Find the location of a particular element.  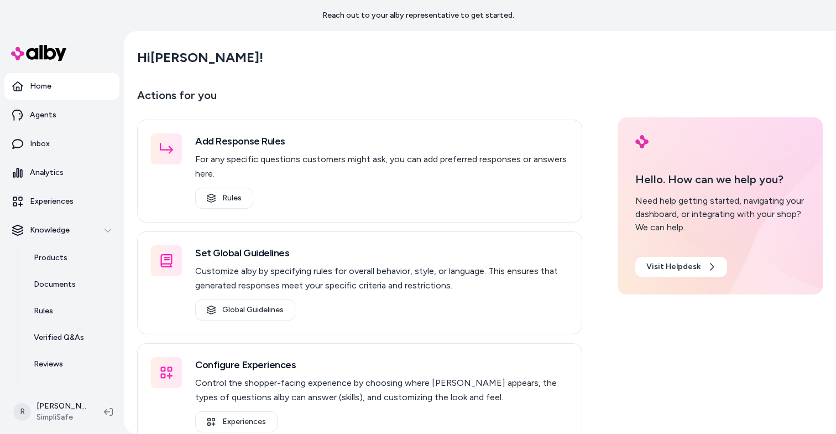

p: Verified Q&As is located at coordinates (59, 337).